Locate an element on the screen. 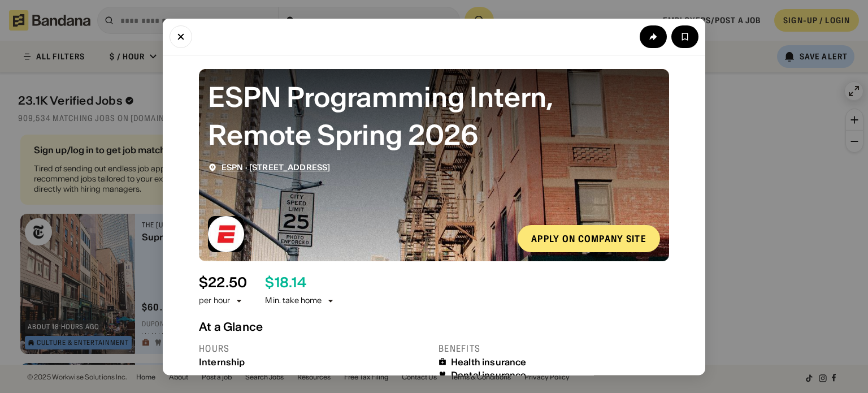 The image size is (868, 393). div: $ 18.14 is located at coordinates (285, 283).